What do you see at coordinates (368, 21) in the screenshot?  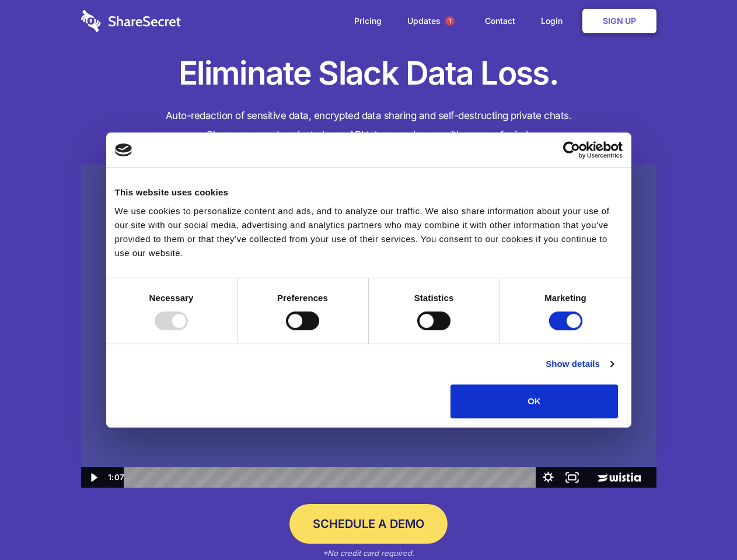 I see `a: Pricing` at bounding box center [368, 21].